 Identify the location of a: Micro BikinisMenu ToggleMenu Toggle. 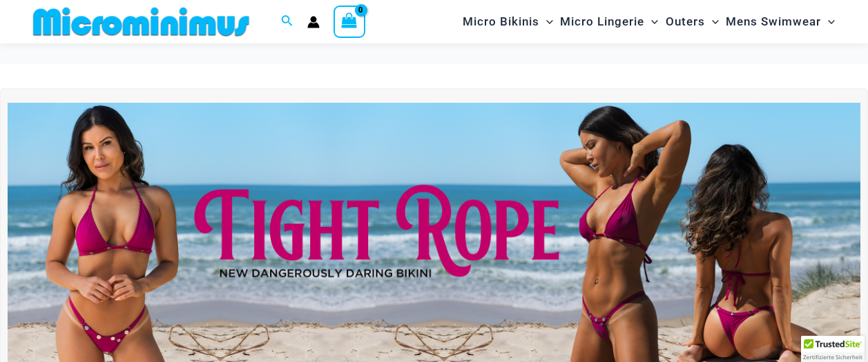
(508, 22).